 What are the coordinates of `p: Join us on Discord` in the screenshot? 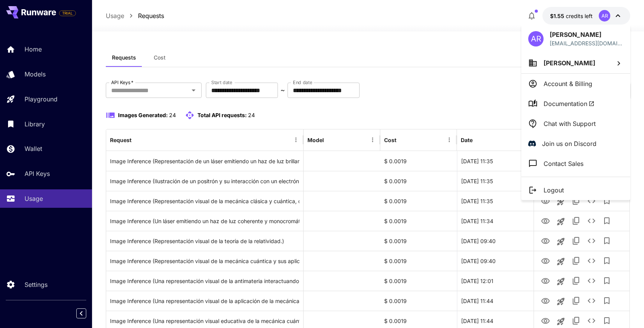 It's located at (569, 143).